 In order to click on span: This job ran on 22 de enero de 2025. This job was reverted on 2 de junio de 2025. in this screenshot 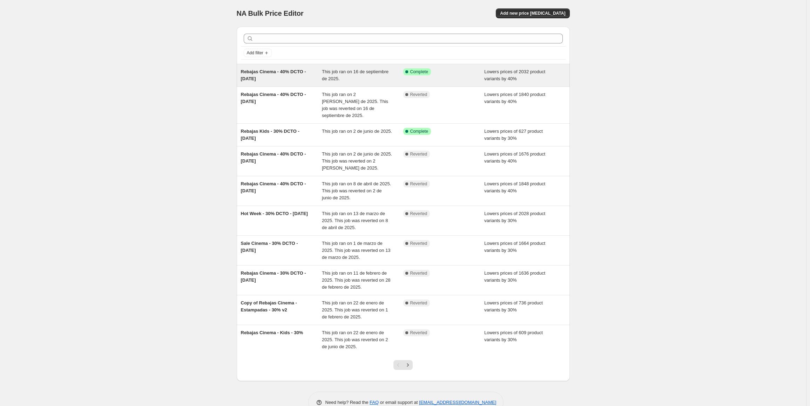, I will do `click(355, 340)`.